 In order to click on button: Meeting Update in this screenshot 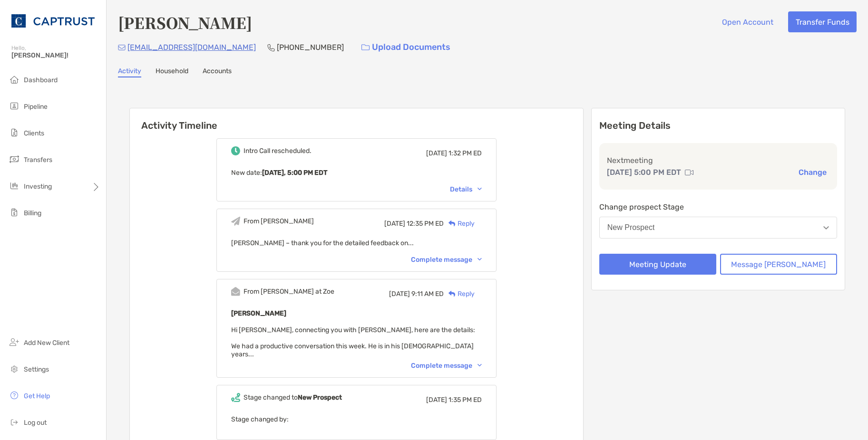, I will do `click(658, 264)`.